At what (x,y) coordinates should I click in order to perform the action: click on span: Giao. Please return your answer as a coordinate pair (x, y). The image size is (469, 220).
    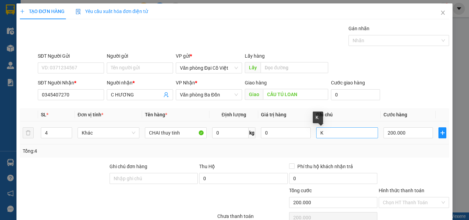
    Looking at the image, I should click on (254, 94).